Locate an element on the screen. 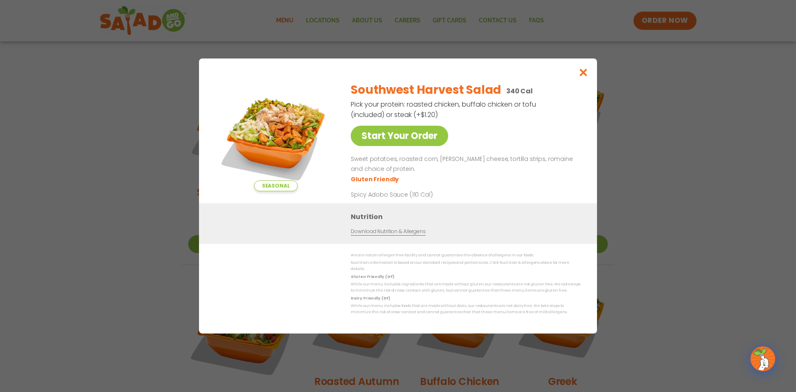  p: While our menu includes ingredients that are made without gluten, our restaurants are not gluten ... is located at coordinates (465, 287).